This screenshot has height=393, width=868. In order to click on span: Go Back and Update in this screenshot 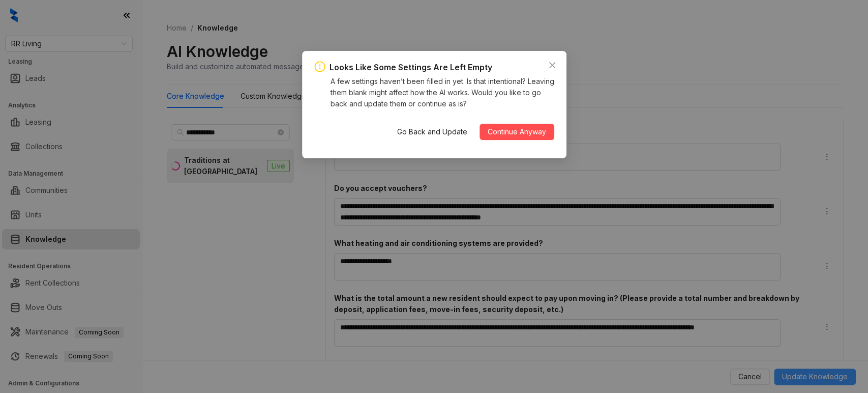, I will do `click(432, 132)`.